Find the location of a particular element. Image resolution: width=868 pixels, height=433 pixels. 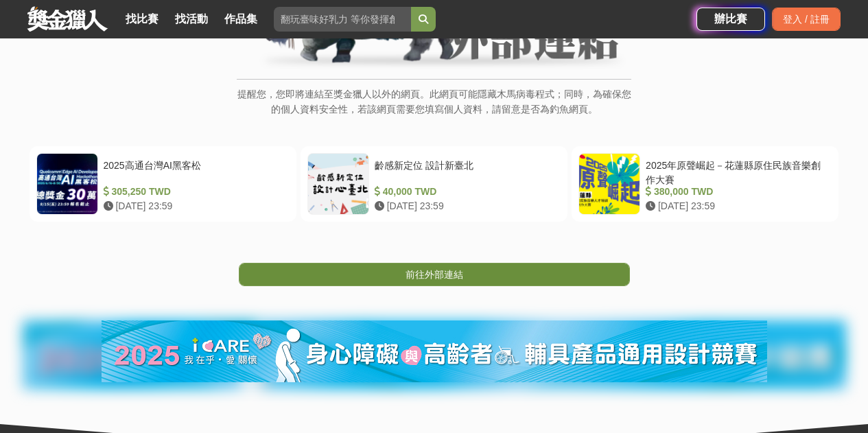

div: 2025高通台灣AI黑客松 is located at coordinates (194, 172).